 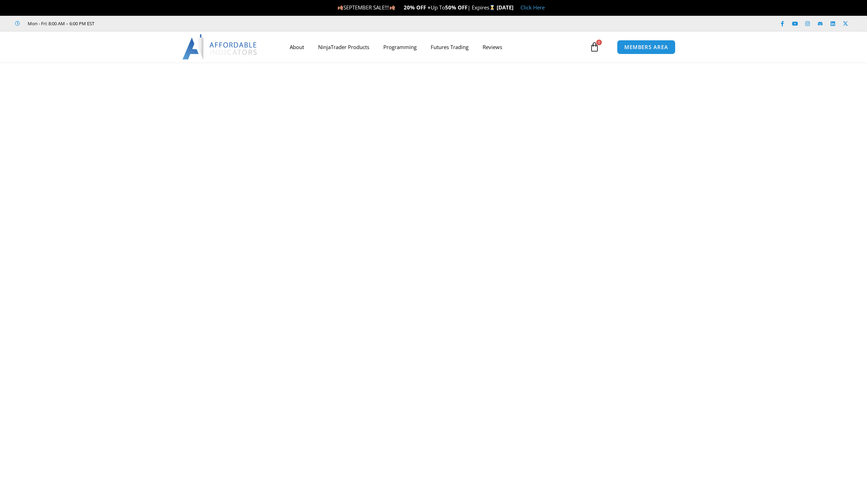 What do you see at coordinates (220, 47) in the screenshot?
I see `img: LogoAI | Affordable Indicators – NinjaTrader` at bounding box center [220, 47].